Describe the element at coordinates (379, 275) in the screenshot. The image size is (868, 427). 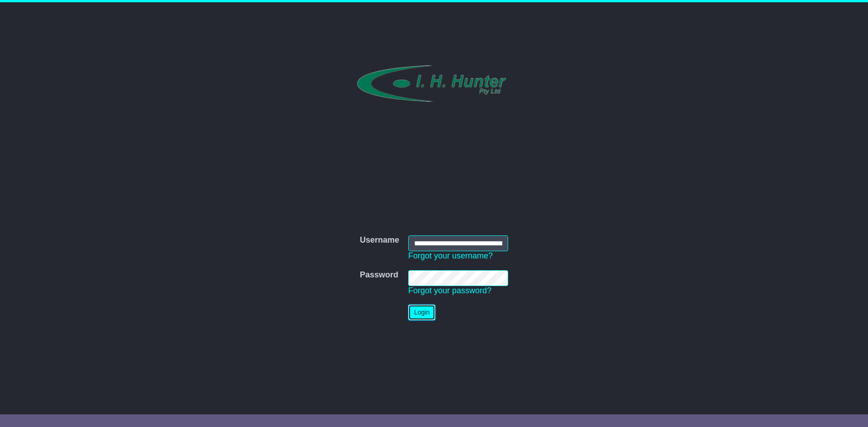
I see `label: Password` at that location.